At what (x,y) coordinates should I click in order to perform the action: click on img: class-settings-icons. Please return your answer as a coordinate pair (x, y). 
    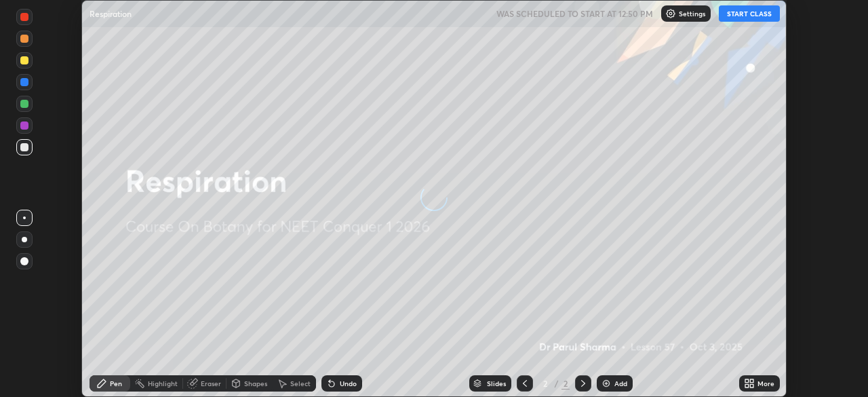
    Looking at the image, I should click on (671, 14).